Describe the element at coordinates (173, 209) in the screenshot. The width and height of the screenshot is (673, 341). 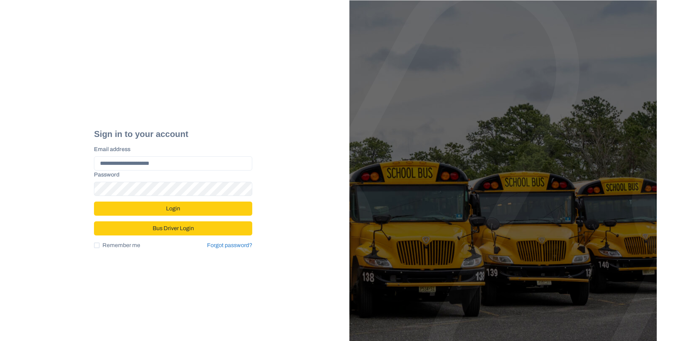
I see `button: Login` at that location.